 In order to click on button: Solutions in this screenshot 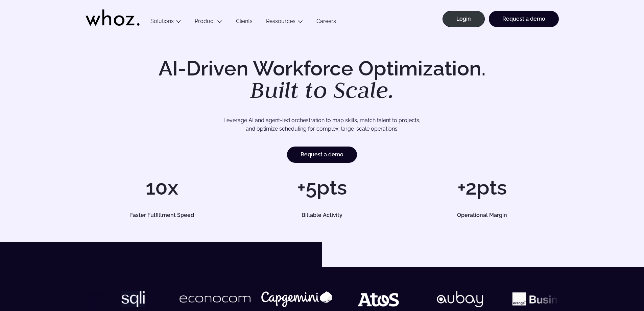, I will do `click(166, 22)`.